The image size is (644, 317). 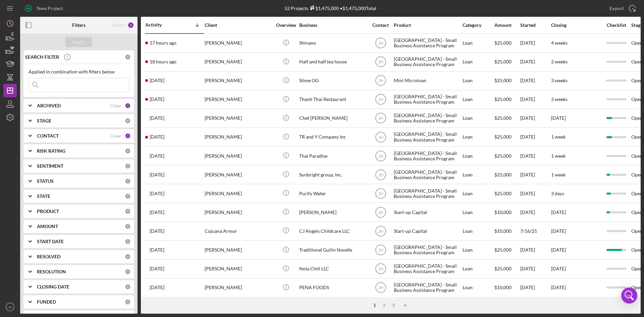 What do you see at coordinates (131, 25) in the screenshot?
I see `div: 2` at bounding box center [131, 25].